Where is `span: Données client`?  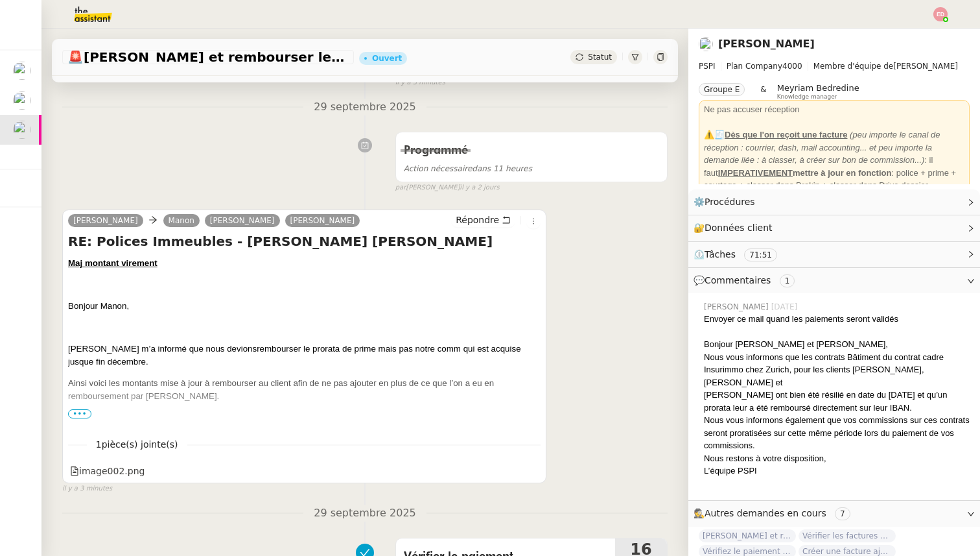 span: Données client is located at coordinates (738, 228).